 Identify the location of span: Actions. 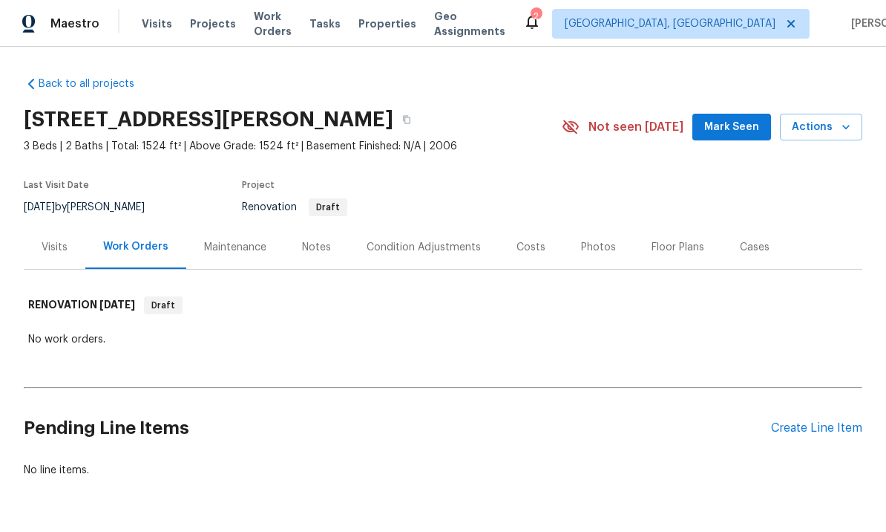
(821, 127).